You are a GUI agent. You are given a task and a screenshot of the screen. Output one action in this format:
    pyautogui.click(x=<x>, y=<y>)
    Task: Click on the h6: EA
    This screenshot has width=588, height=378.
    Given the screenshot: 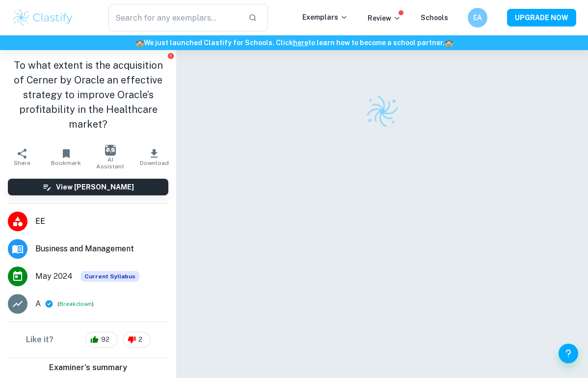 What is the action you would take?
    pyautogui.click(x=477, y=18)
    